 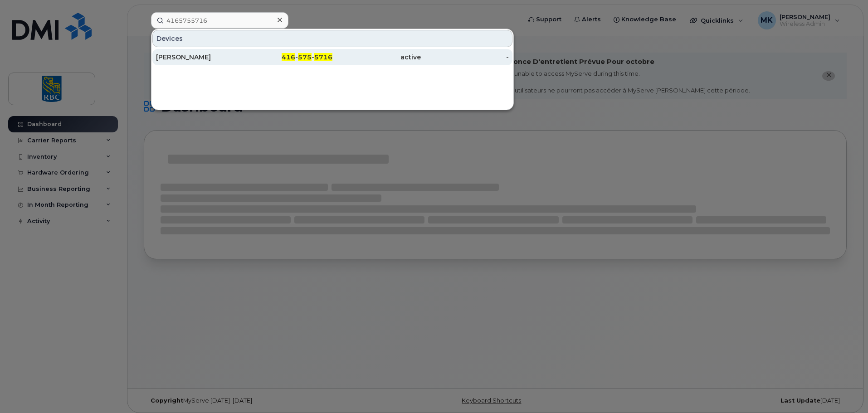 I want to click on span: 575, so click(x=305, y=57).